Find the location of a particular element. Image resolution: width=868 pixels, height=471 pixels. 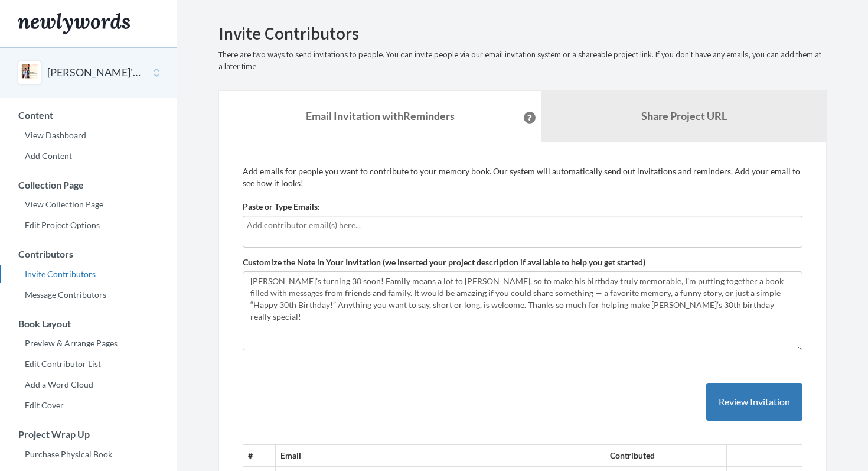

h3: Content is located at coordinates (88, 115).